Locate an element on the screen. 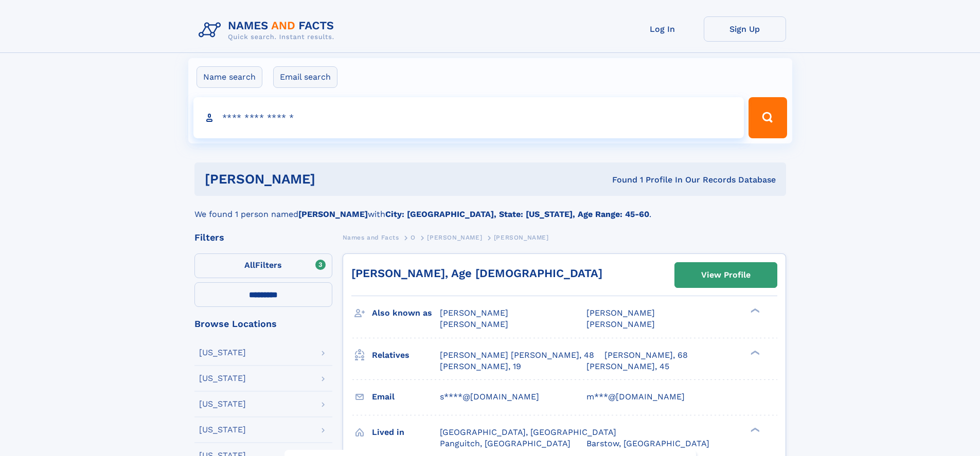 The height and width of the screenshot is (456, 980). span: O is located at coordinates (413, 238).